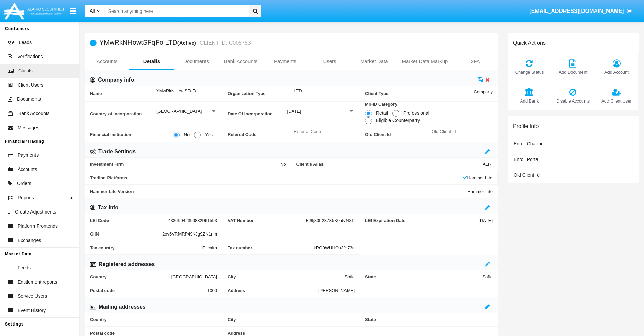 The height and width of the screenshot is (336, 644). Describe the element at coordinates (424, 61) in the screenshot. I see `a: Market Data Markup` at that location.